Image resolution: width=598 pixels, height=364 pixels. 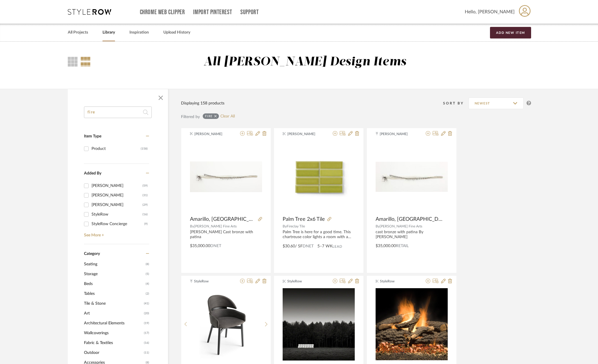 What do you see at coordinates (190, 117) in the screenshot?
I see `div: Filtered by` at bounding box center [190, 117].